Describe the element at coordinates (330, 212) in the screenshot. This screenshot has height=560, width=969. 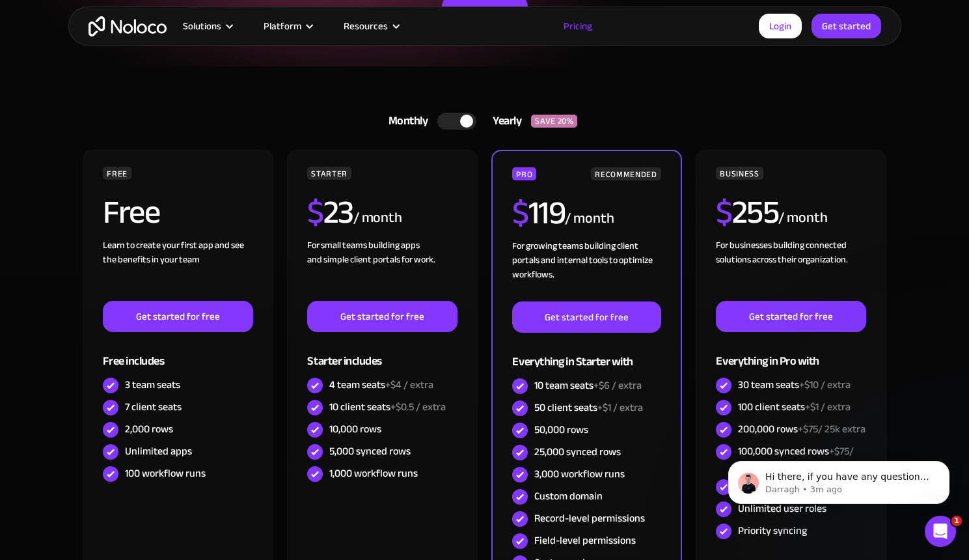
I see `h2: 23` at that location.